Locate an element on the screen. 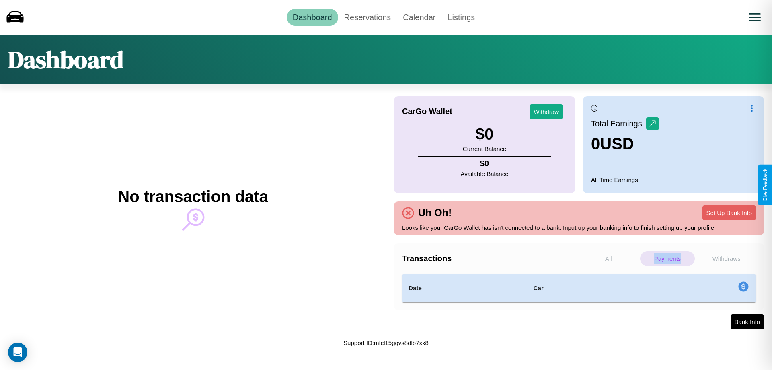 This screenshot has width=772, height=370. a: Calendar is located at coordinates (419, 17).